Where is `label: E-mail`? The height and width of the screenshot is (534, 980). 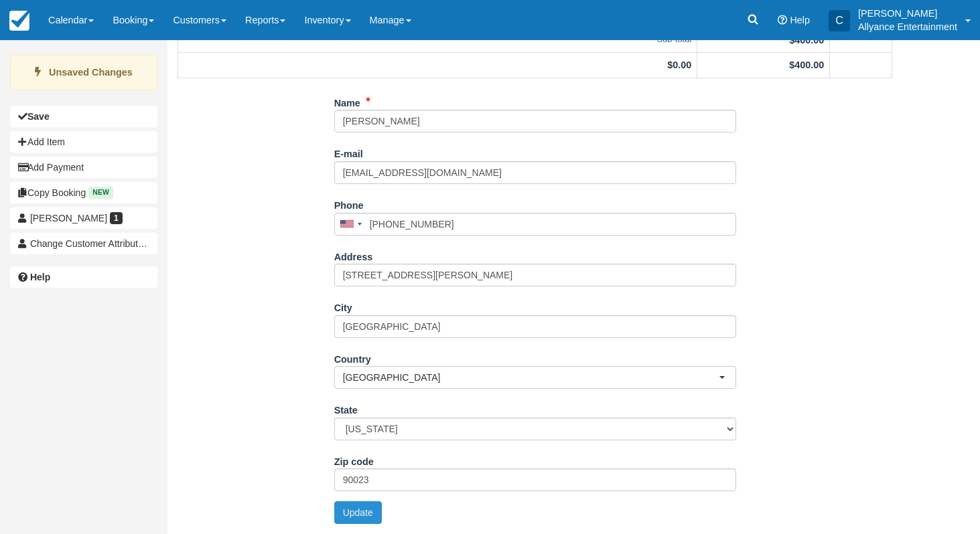 label: E-mail is located at coordinates (348, 152).